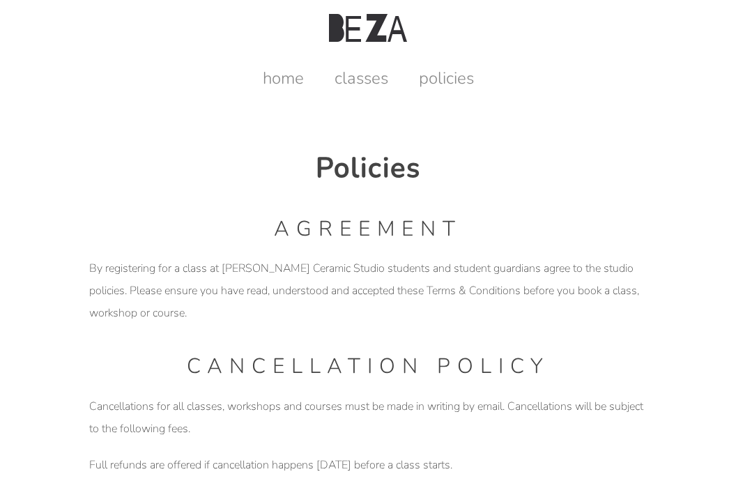  I want to click on h1: CANCELLATION POLICY, so click(368, 366).